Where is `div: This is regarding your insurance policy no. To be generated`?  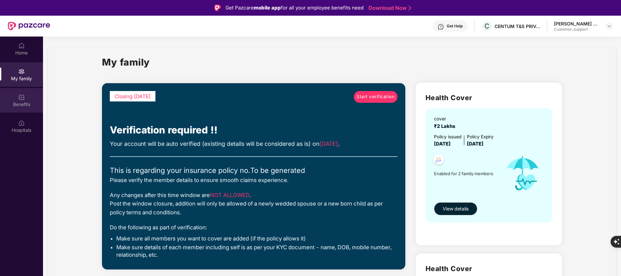 div: This is regarding your insurance policy no. To be generated is located at coordinates (254, 170).